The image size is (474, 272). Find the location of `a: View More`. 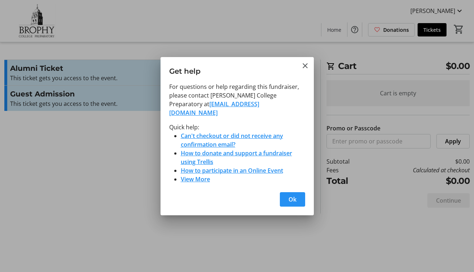

a: View More is located at coordinates (195, 179).